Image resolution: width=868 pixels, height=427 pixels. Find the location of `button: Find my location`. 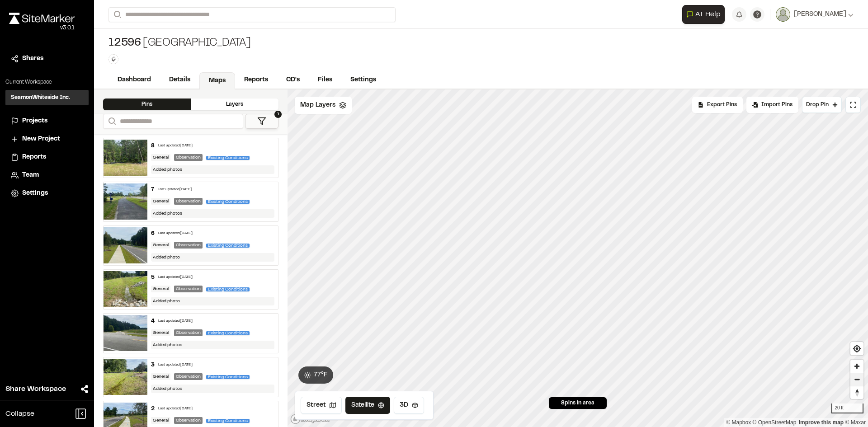

button: Find my location is located at coordinates (857, 348).